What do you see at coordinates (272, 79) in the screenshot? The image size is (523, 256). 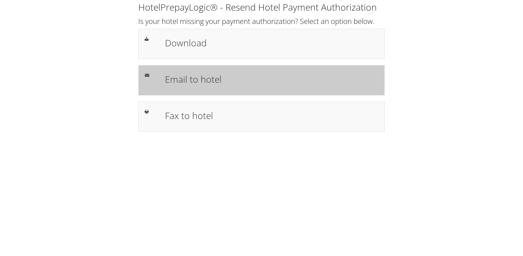 I see `h1: Email to hotel` at bounding box center [272, 79].